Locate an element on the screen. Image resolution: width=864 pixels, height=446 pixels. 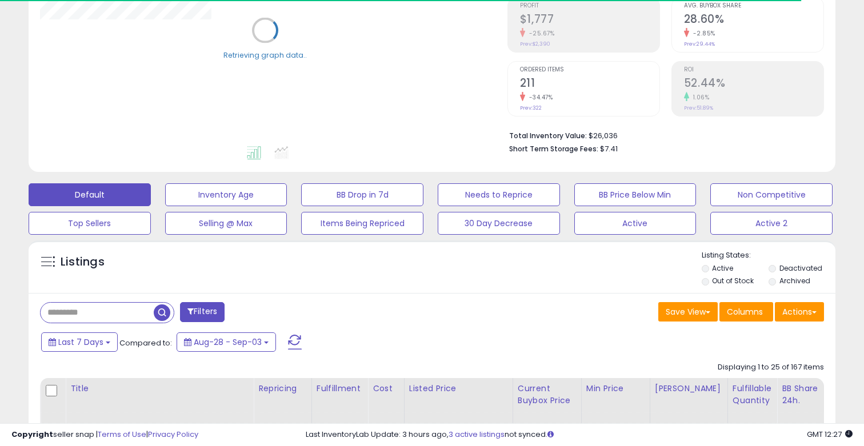
div: Title is located at coordinates (159, 389).